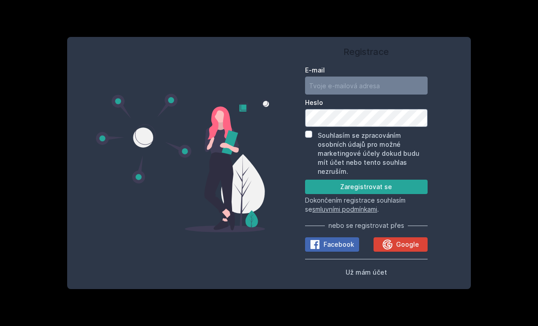 This screenshot has height=326, width=538. Describe the element at coordinates (366, 205) in the screenshot. I see `p: Dokončením registrace souhlasím se .` at that location.